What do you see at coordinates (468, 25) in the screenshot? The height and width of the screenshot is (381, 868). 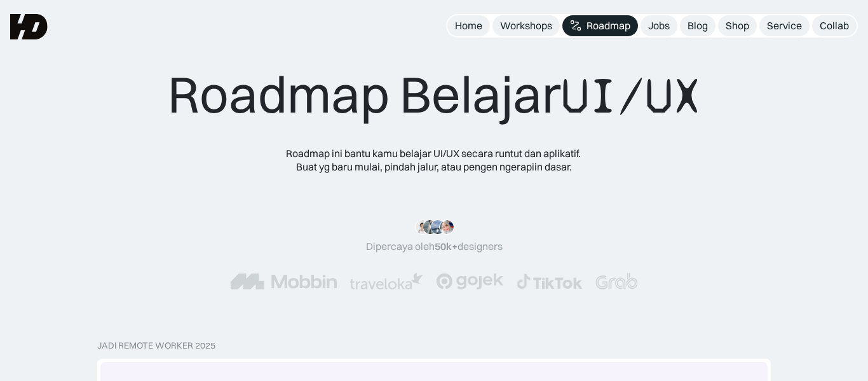 I see `div: Home` at bounding box center [468, 25].